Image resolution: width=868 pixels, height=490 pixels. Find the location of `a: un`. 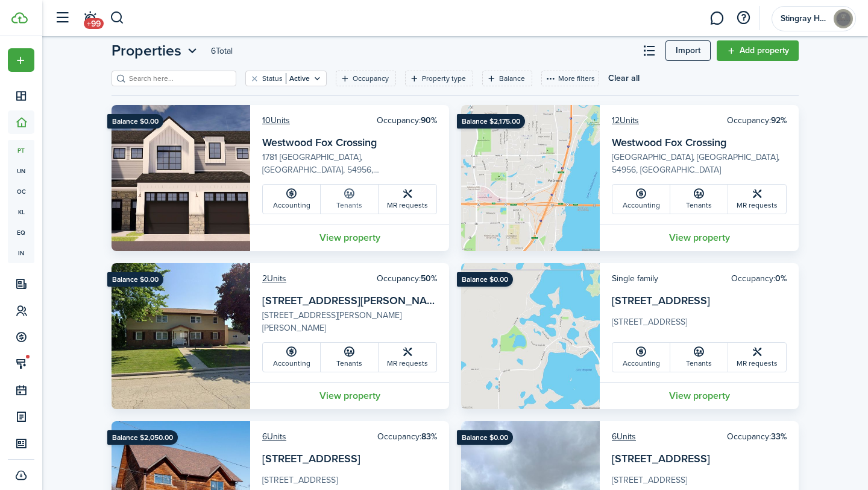

a: un is located at coordinates (21, 171).